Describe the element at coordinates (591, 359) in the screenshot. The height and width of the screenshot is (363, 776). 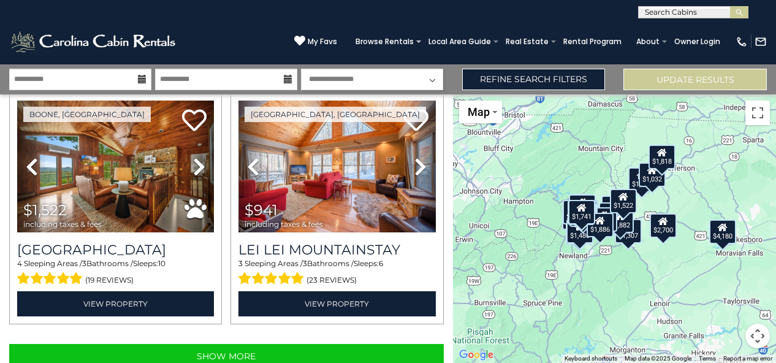
I see `button: Keyboard shortcuts` at that location.